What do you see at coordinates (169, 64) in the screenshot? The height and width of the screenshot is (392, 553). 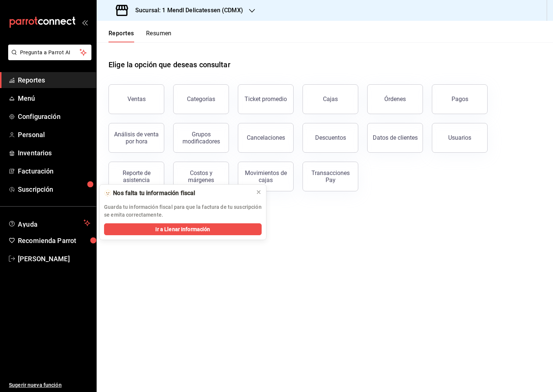 I see `h1: Elige la opción que deseas consultar` at bounding box center [169, 64].